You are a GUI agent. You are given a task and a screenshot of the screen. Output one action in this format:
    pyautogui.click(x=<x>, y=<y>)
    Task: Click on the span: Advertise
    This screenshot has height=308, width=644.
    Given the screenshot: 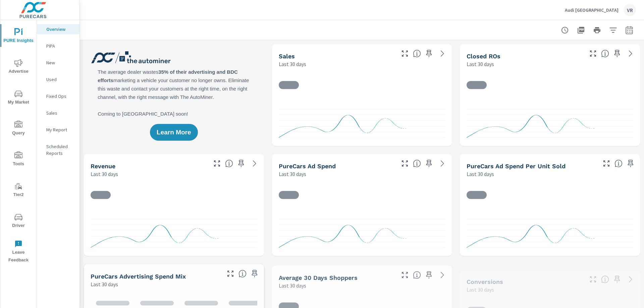 What is the action you would take?
    pyautogui.click(x=19, y=67)
    